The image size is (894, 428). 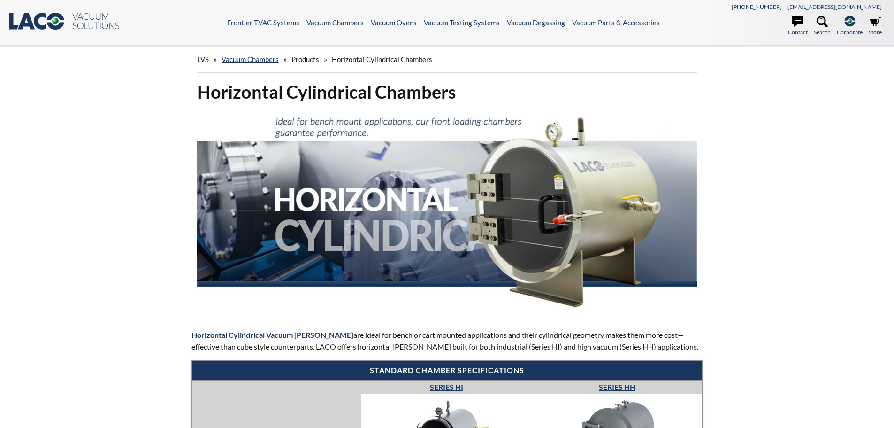 I want to click on span: LVS, so click(x=203, y=59).